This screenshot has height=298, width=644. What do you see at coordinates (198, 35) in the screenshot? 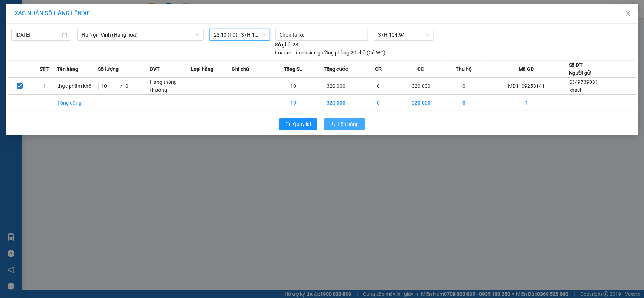
I see `span: down` at bounding box center [198, 35].